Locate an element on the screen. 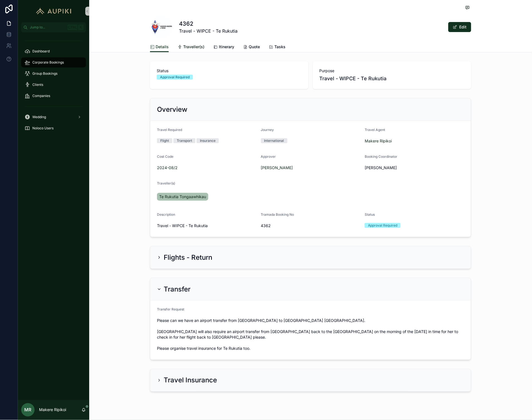  button: Edit is located at coordinates (459, 27).